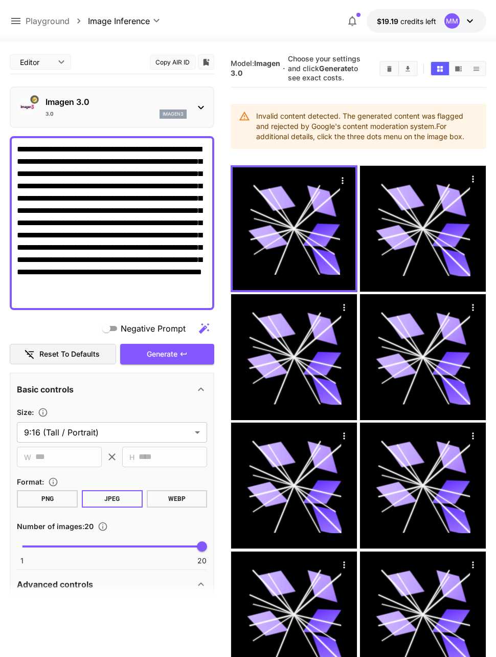 Image resolution: width=496 pixels, height=657 pixels. Describe the element at coordinates (116, 102) in the screenshot. I see `p: Imagen 3.0` at that location.